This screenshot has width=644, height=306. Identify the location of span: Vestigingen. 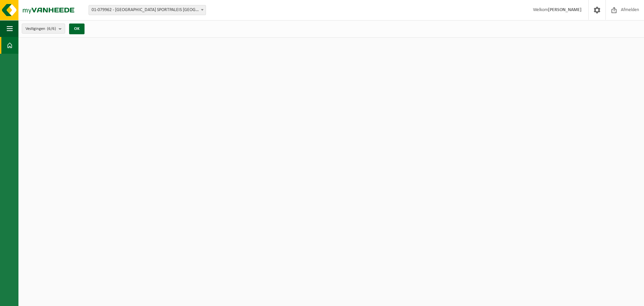
(41, 29).